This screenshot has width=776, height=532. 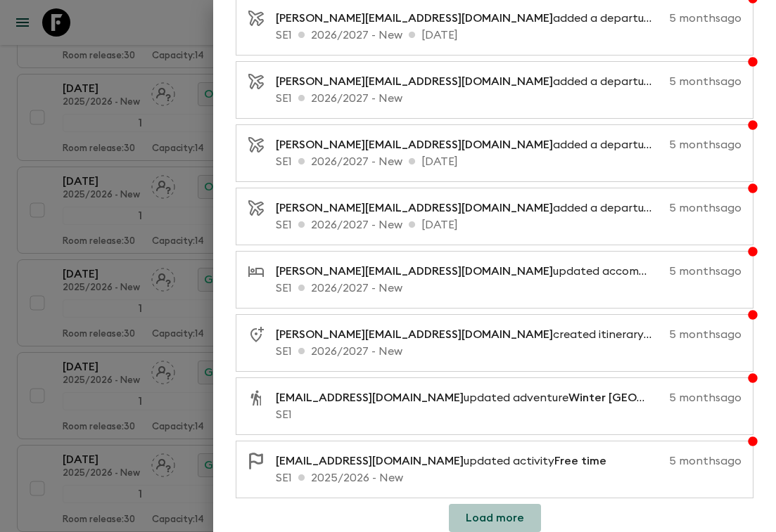 What do you see at coordinates (447, 461) in the screenshot?
I see `p: updated activity` at bounding box center [447, 461].